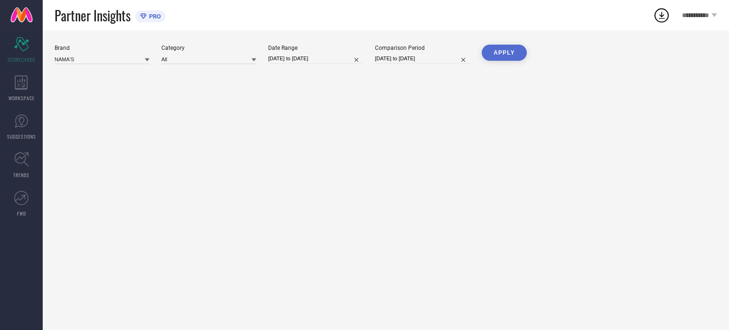 The height and width of the screenshot is (330, 729). I want to click on span: FWD, so click(21, 213).